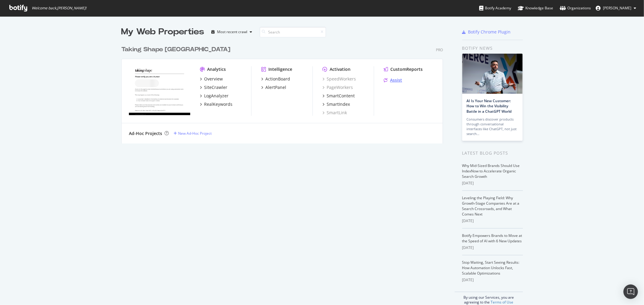 This screenshot has height=305, width=644. What do you see at coordinates (575, 8) in the screenshot?
I see `div: Organizations` at bounding box center [575, 8].